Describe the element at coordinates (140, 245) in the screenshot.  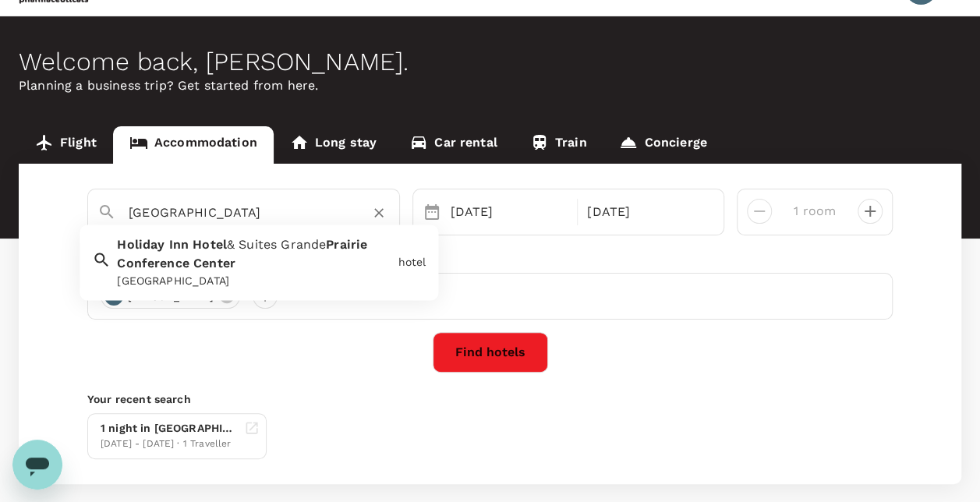
I see `span: Holiday` at that location.